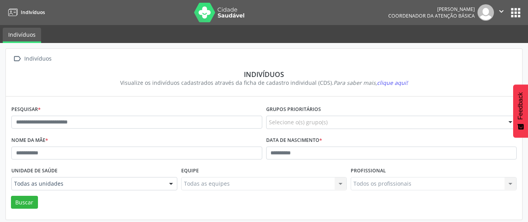 The image size is (528, 222). Describe the element at coordinates (520, 106) in the screenshot. I see `span: Feedback` at that location.